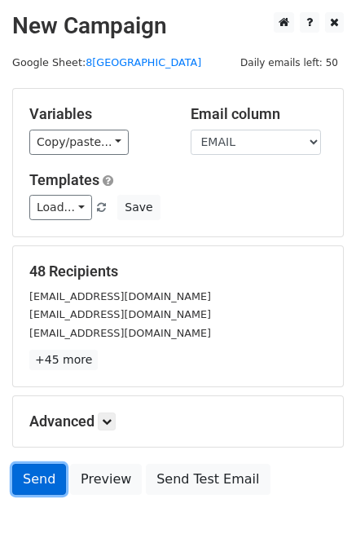  I want to click on div: 聊天小工具, so click(315, 517).